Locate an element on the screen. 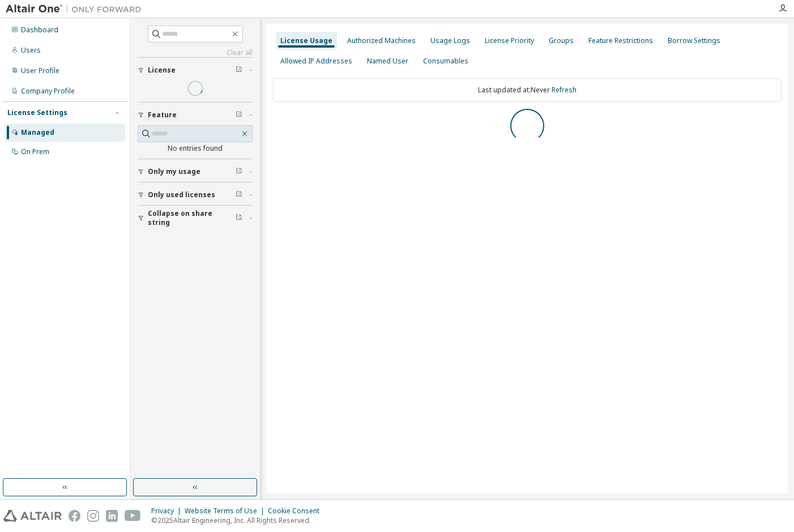 This screenshot has height=532, width=794. div: Authorized Machines is located at coordinates (381, 40).